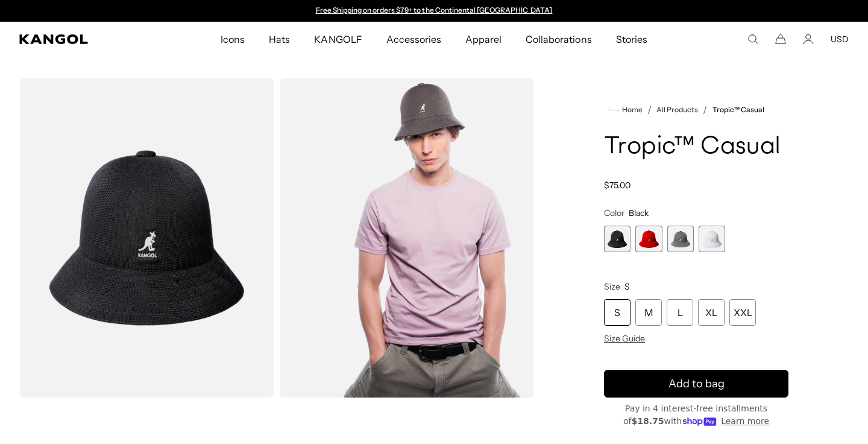 This screenshot has width=868, height=444. Describe the element at coordinates (649, 239) in the screenshot. I see `div: 2 of 4` at that location.